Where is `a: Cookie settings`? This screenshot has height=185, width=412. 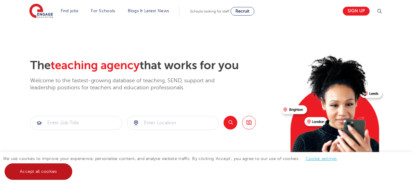
a: Cookie settings is located at coordinates (321, 159).